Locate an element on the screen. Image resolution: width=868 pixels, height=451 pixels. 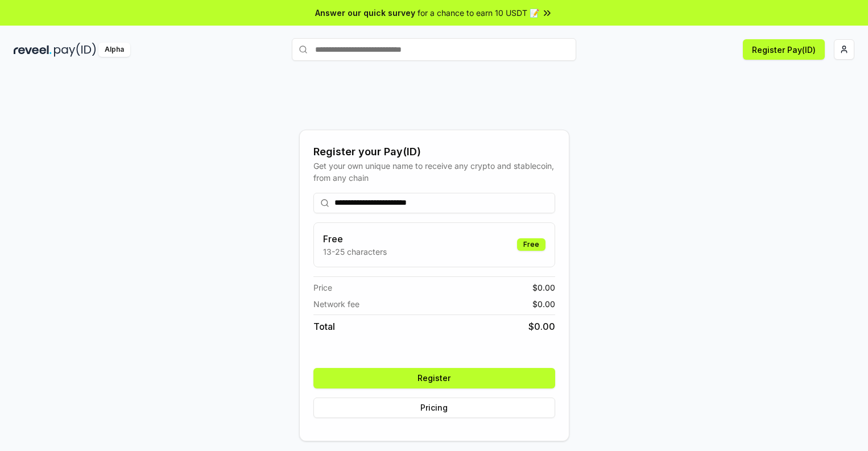
div: Register your Pay(ID) is located at coordinates (434, 152).